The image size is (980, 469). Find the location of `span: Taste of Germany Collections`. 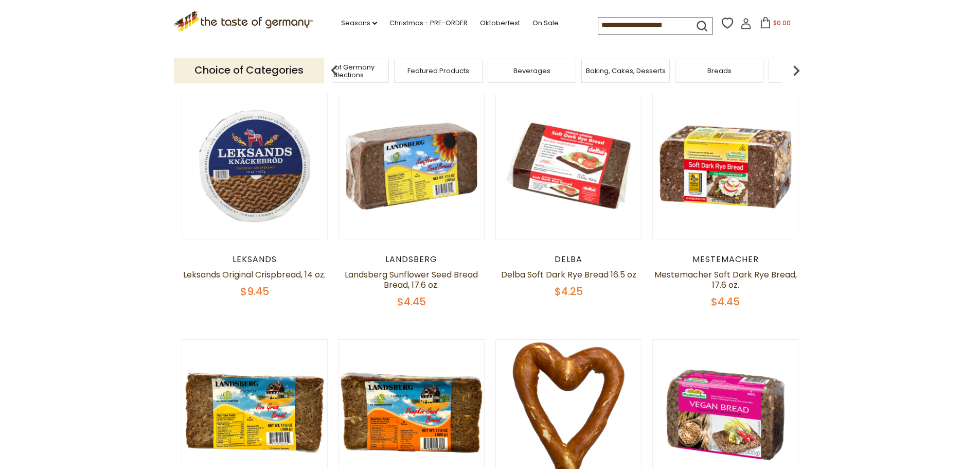

span: Taste of Germany Collections is located at coordinates (344, 71).